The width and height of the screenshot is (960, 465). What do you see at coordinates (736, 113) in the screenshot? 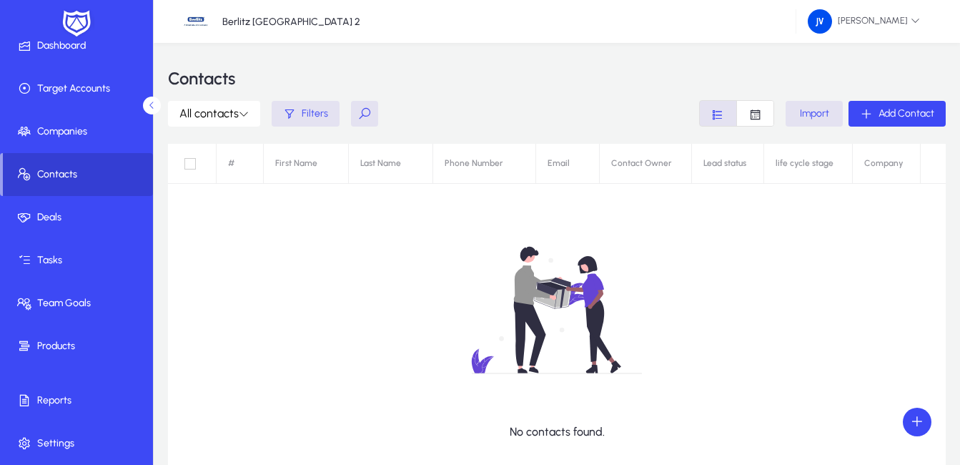
I see `mat-button-toggle-group: Font Style` at bounding box center [736, 113].